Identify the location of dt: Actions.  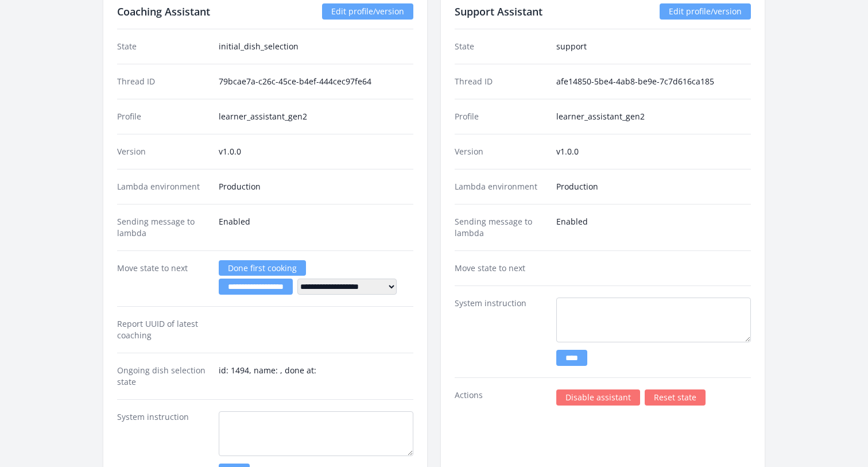
(501, 398).